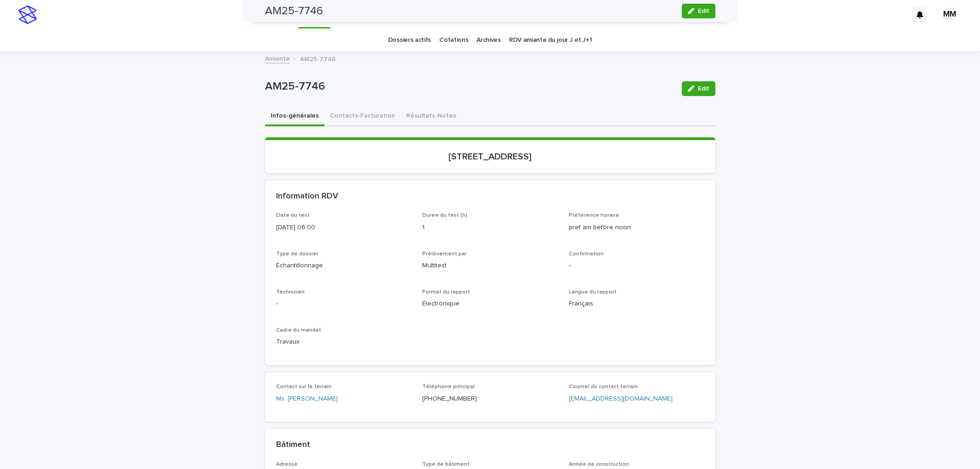 The image size is (980, 469). Describe the element at coordinates (593, 292) in the screenshot. I see `span: Langue du rapport` at that location.